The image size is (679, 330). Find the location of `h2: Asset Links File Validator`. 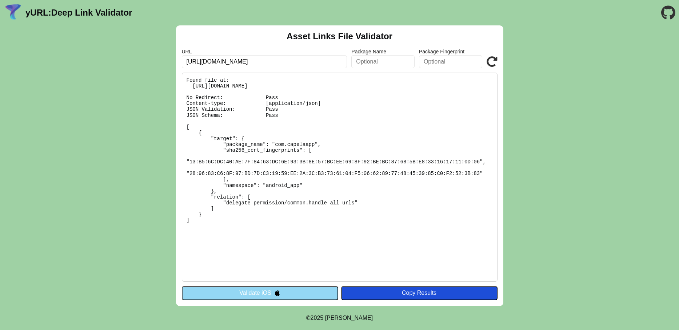

h2: Asset Links File Validator is located at coordinates (339, 36).